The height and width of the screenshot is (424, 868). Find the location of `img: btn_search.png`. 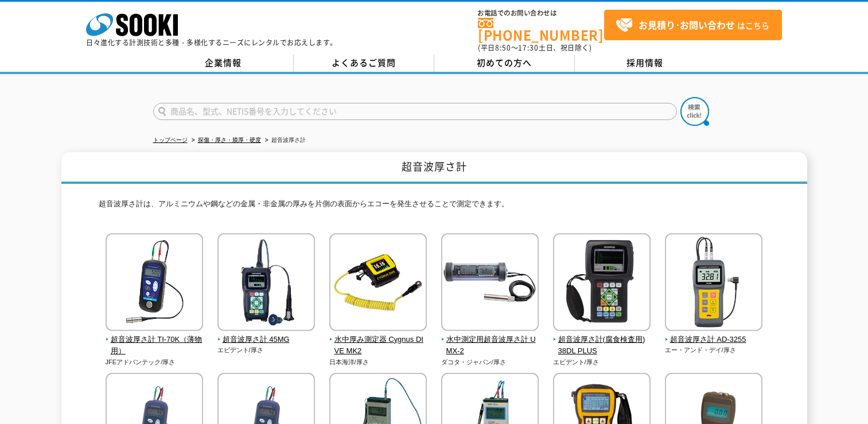

img: btn_search.png is located at coordinates (695, 111).